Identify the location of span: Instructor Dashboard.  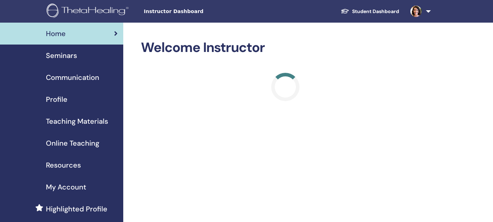
(197, 11).